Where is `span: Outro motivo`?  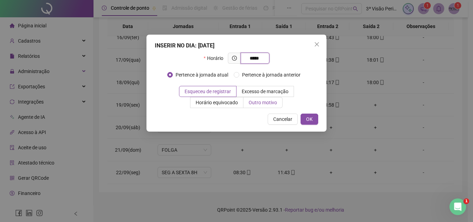
span: Outro motivo is located at coordinates (263, 102).